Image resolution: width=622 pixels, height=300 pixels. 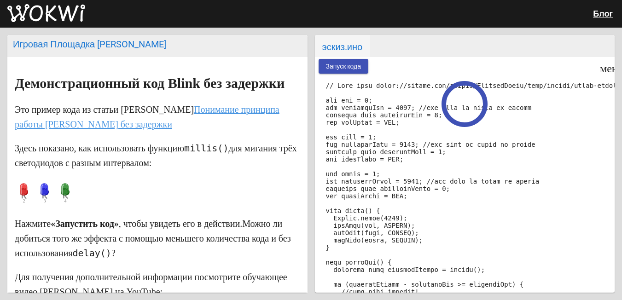 What do you see at coordinates (181, 224) in the screenshot?
I see `ya-tr-span: , чтобы увидеть его в действии.` at bounding box center [181, 224].